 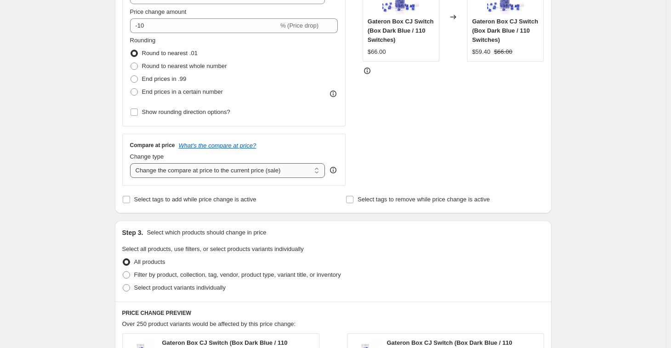 What do you see at coordinates (158, 11) in the screenshot?
I see `span: Price change amount` at bounding box center [158, 11].